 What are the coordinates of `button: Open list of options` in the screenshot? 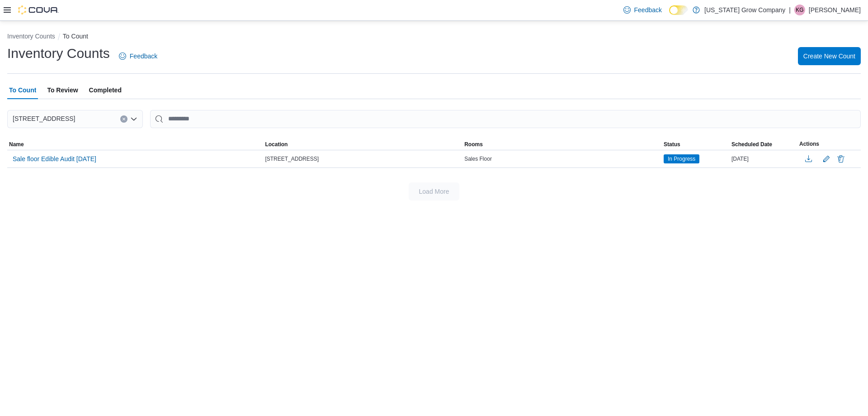 It's located at (134, 119).